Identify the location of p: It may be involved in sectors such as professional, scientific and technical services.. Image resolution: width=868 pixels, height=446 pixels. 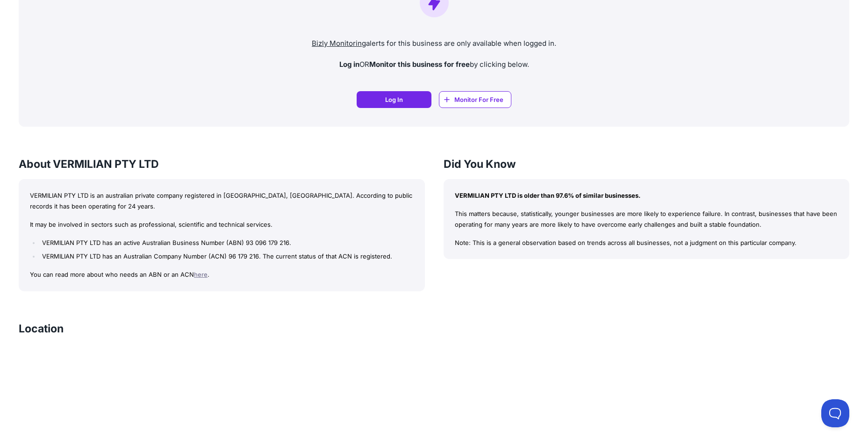
(222, 224).